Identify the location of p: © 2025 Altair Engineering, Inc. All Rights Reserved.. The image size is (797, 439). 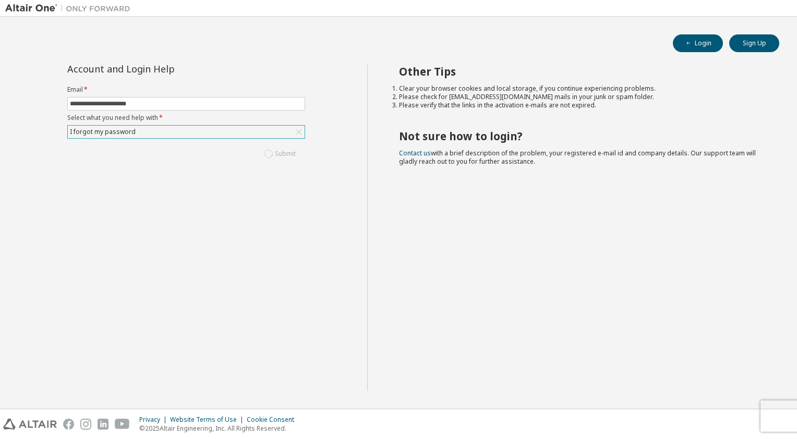
(220, 428).